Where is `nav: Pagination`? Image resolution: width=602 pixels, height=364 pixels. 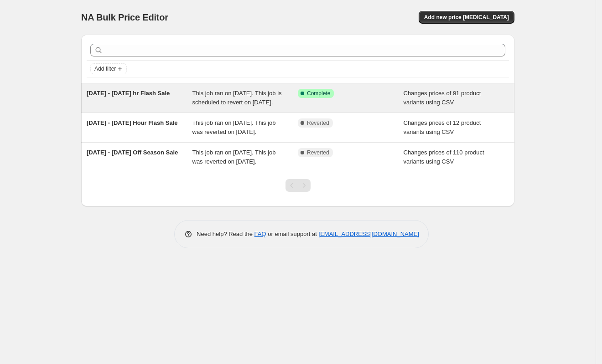
nav: Pagination is located at coordinates (298, 186).